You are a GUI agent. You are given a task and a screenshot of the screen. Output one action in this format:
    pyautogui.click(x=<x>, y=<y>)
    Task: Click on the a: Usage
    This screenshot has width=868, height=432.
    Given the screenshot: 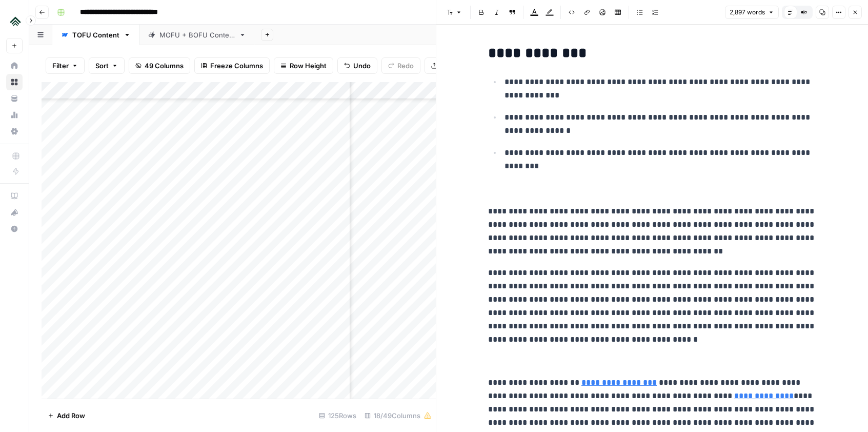 What is the action you would take?
    pyautogui.click(x=14, y=115)
    